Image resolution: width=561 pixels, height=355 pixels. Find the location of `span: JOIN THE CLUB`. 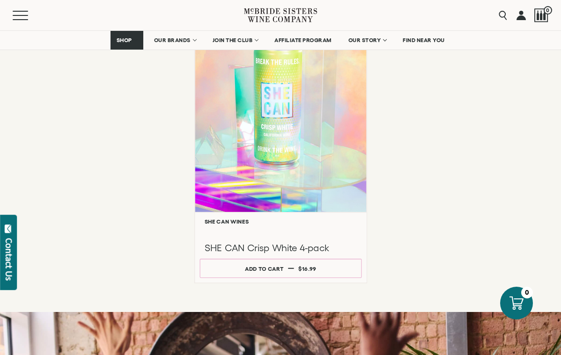

span: JOIN THE CLUB is located at coordinates (233, 40).